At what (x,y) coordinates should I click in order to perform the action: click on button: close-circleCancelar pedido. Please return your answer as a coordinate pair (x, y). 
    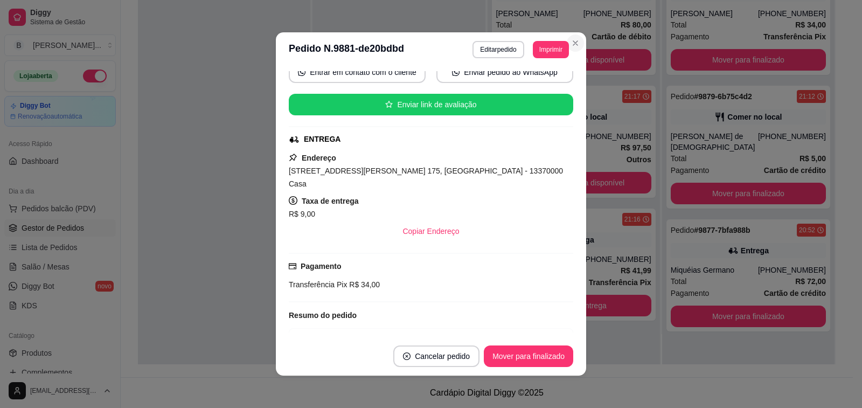
    Looking at the image, I should click on (436, 356).